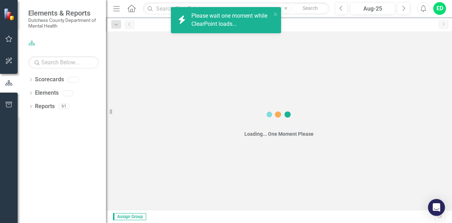 The image size is (452, 223). What do you see at coordinates (10, 14) in the screenshot?
I see `img: ClearPoint Strategy` at bounding box center [10, 14].